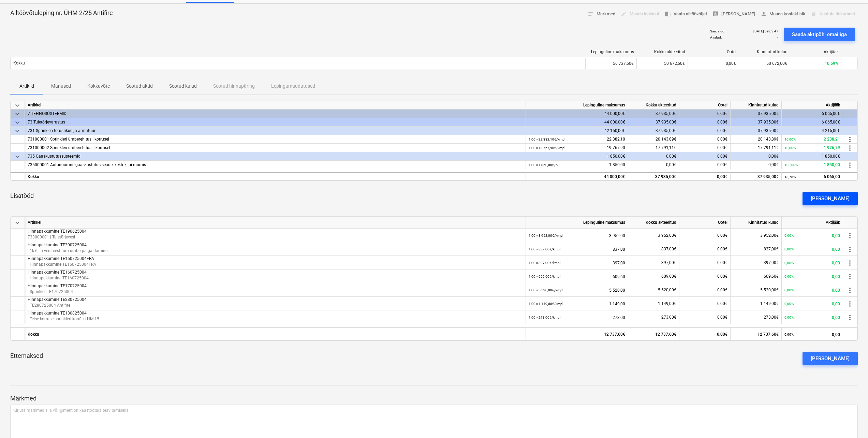  Describe the element at coordinates (577, 276) in the screenshot. I see `div: 609,60` at that location.